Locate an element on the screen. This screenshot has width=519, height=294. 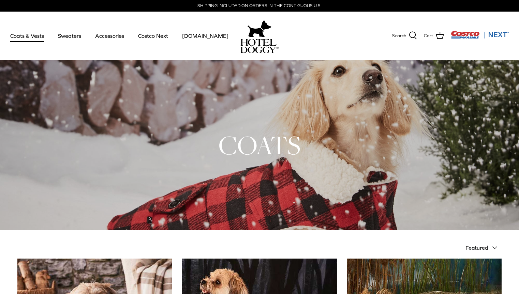
span: Search is located at coordinates (399, 36).